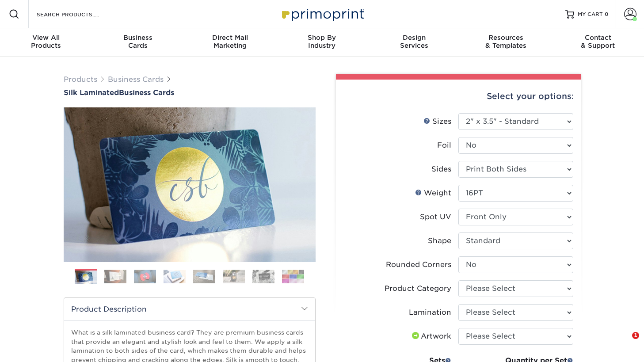 The height and width of the screenshot is (362, 644). I want to click on div: Product Category, so click(418, 289).